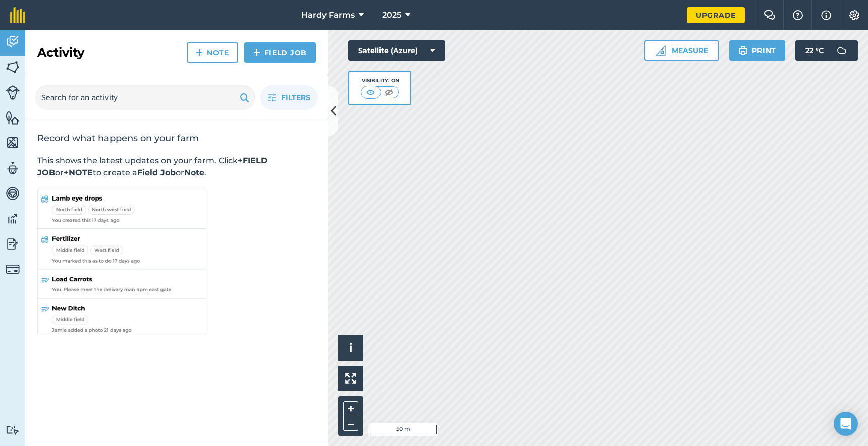 This screenshot has height=446, width=868. What do you see at coordinates (716, 15) in the screenshot?
I see `a: Upgrade` at bounding box center [716, 15].